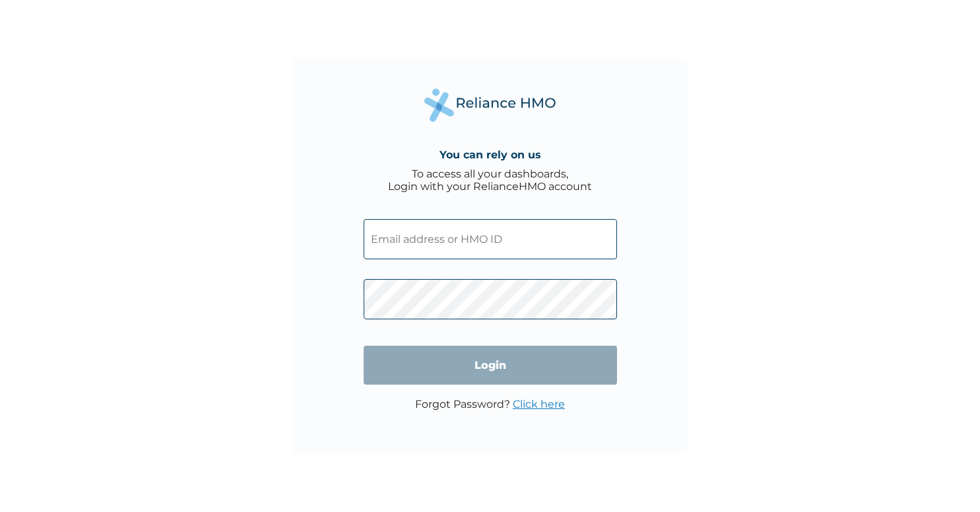 This screenshot has width=980, height=512. What do you see at coordinates (491, 239) in the screenshot?
I see `input: Email address or HMO ID` at bounding box center [491, 239].